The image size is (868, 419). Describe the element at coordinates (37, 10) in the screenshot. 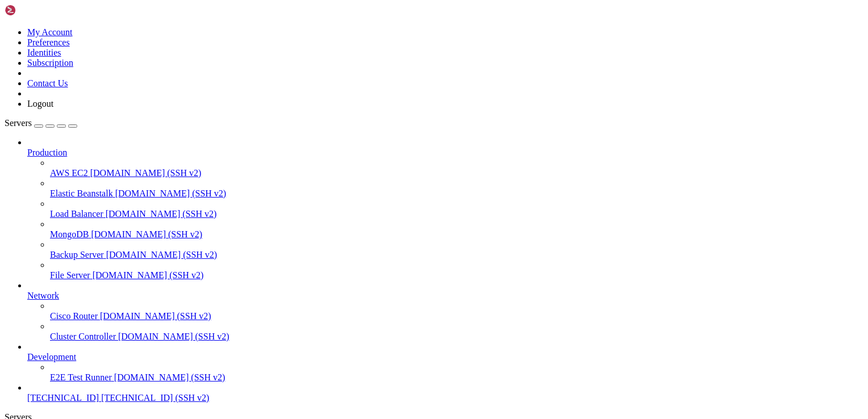

I see `img: Shellngn` at that location.